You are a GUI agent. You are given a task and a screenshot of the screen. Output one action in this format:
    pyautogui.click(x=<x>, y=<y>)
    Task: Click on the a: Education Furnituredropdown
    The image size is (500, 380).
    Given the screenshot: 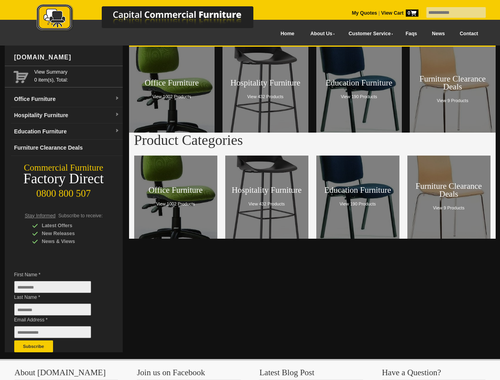 What is the action you would take?
    pyautogui.click(x=67, y=132)
    